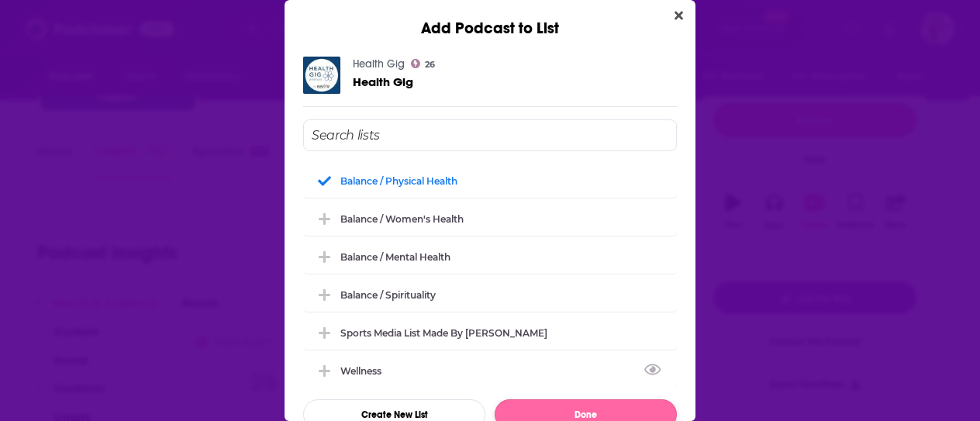  I want to click on span: 26, so click(430, 64).